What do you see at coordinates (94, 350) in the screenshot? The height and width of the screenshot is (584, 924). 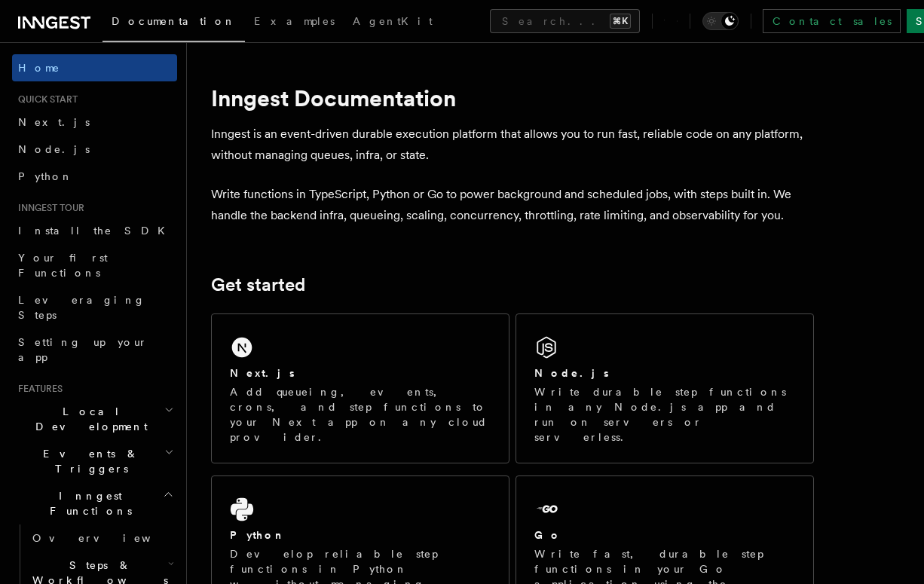 I see `a: Setting up your app` at bounding box center [94, 350].